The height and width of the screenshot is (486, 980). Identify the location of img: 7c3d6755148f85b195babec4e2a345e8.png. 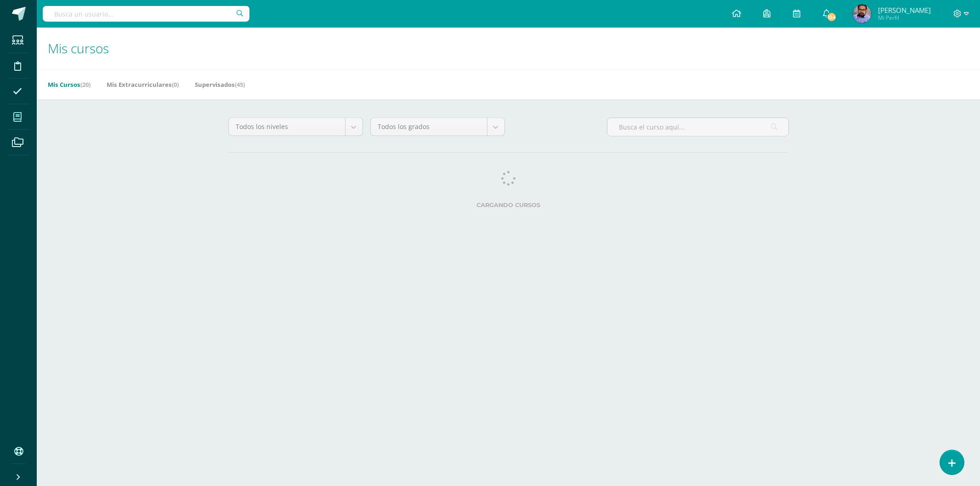
(862, 14).